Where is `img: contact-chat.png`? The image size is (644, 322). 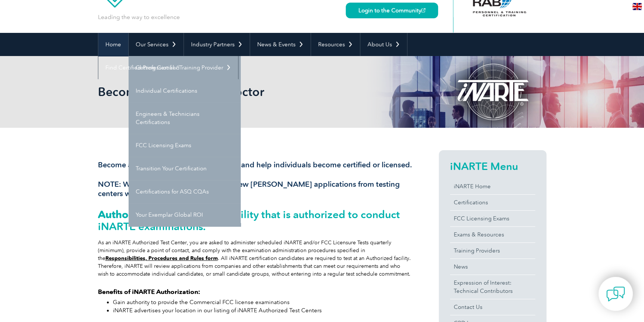
img: contact-chat.png is located at coordinates (616, 294).